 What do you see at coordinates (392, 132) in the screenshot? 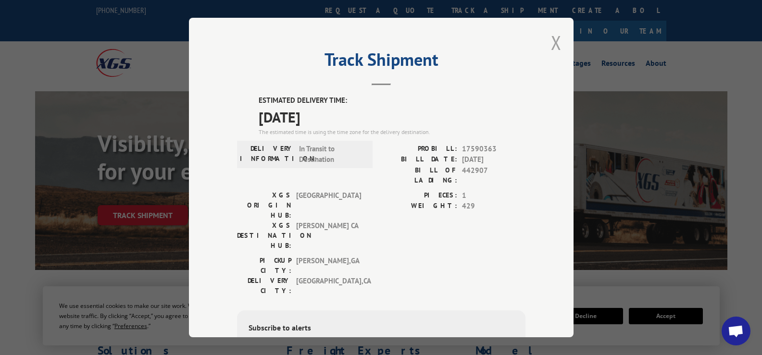
I see `div: The estimated time is using the time zone for the delivery destination.` at bounding box center [392, 132].